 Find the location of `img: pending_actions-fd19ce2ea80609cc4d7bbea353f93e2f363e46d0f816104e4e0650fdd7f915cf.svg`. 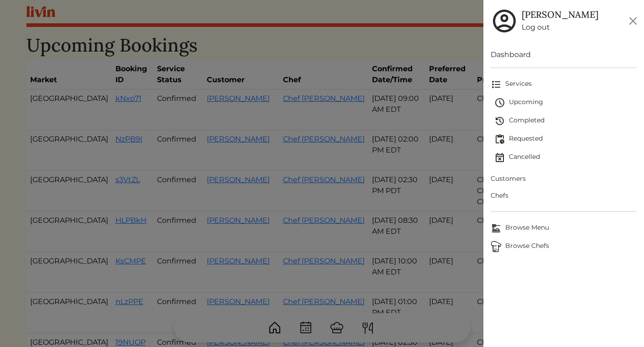

img: pending_actions-fd19ce2ea80609cc4d7bbea353f93e2f363e46d0f816104e4e0650fdd7f915cf.svg is located at coordinates (500, 139).